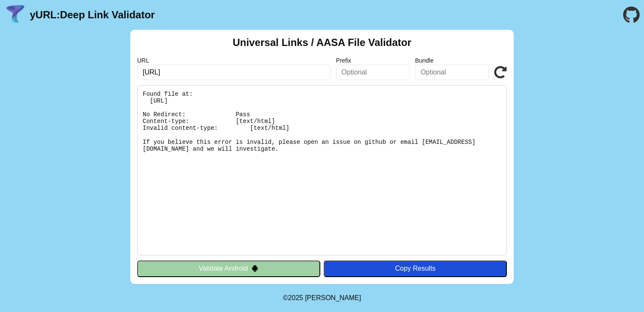 The width and height of the screenshot is (644, 312). I want to click on a: yURL:Deep Link Validator, so click(92, 15).